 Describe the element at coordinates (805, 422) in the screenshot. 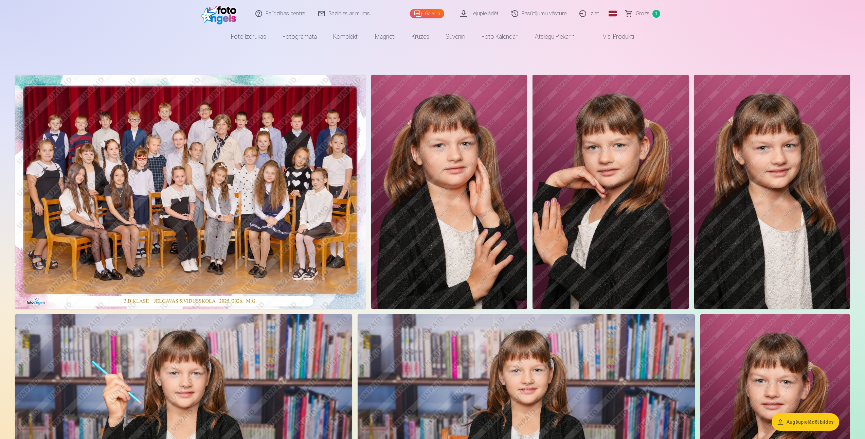

I see `button: Augšupielādēt bildes` at that location.